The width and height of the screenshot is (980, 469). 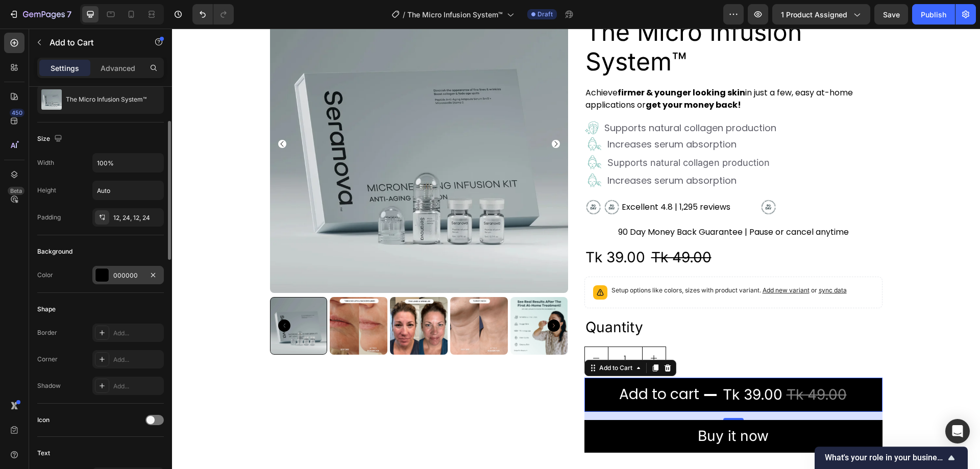 I want to click on div: Size, so click(x=50, y=139).